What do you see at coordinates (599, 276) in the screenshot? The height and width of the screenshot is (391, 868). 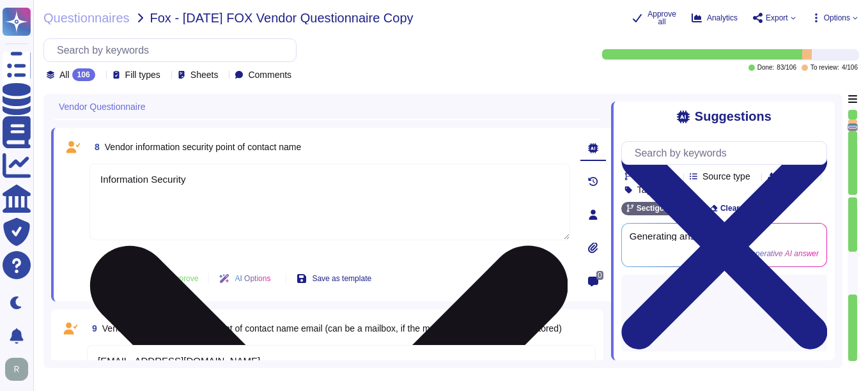 I see `span: 0` at bounding box center [599, 276].